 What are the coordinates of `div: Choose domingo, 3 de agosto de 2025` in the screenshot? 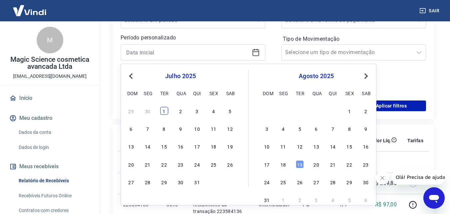 It's located at (267, 128).